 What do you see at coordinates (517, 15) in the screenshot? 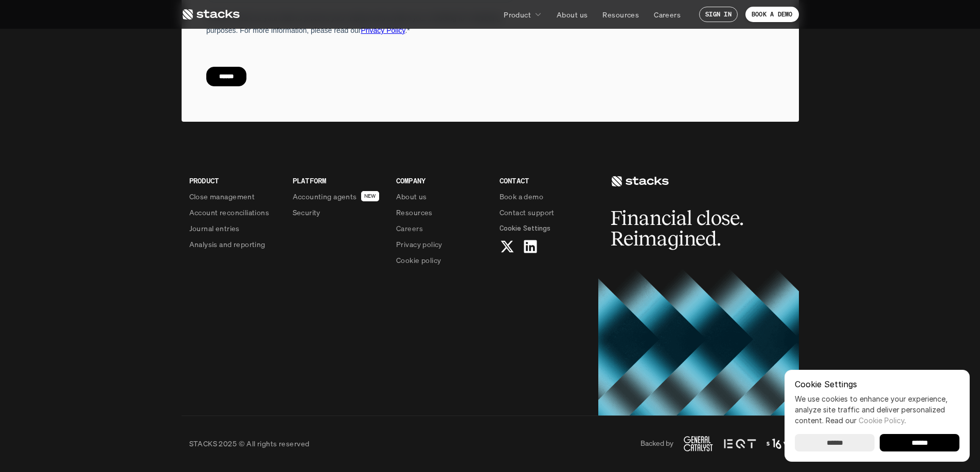
I see `p: Product` at bounding box center [517, 15].